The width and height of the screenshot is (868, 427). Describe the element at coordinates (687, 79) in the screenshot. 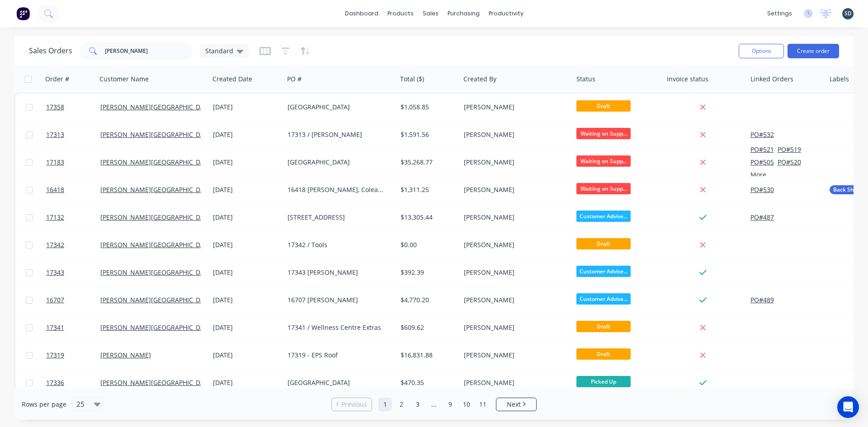

I see `div: Invoice status` at that location.